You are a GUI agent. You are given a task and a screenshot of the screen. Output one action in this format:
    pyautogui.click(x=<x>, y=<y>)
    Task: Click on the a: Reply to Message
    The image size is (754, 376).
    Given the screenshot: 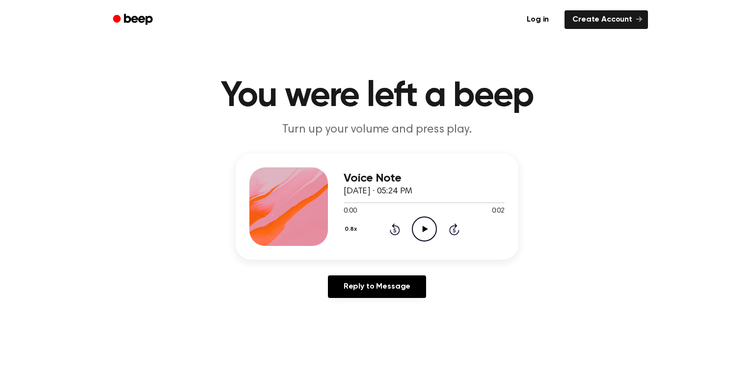 What is the action you would take?
    pyautogui.click(x=377, y=287)
    